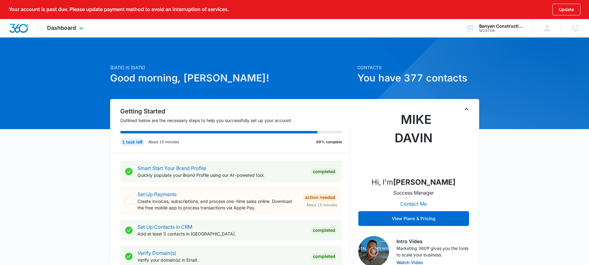 This screenshot has height=265, width=589. What do you see at coordinates (413, 219) in the screenshot?
I see `button: View Plans & Pricing` at bounding box center [413, 219].